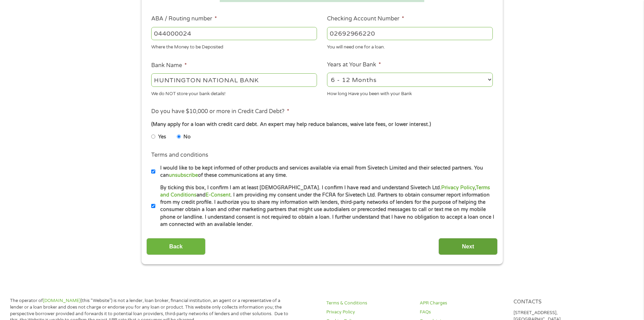 Image resolution: width=644 pixels, height=320 pixels. What do you see at coordinates (354, 64) in the screenshot?
I see `label: Years at Your Bank` at bounding box center [354, 64].